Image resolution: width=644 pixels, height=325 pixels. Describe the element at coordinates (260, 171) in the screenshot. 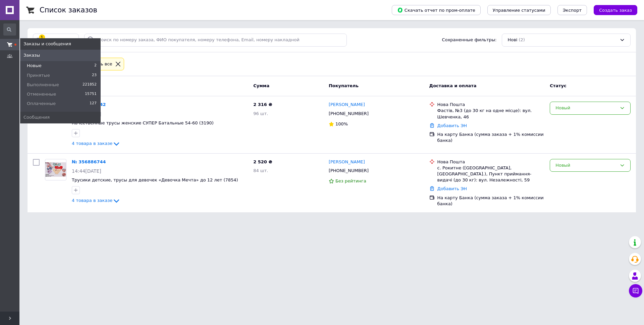

I see `span: 84 шт.` at that location.